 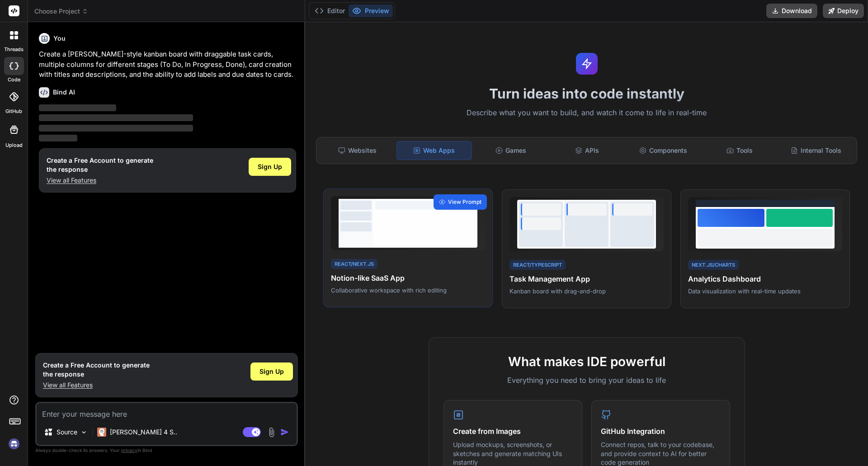 What do you see at coordinates (586, 113) in the screenshot?
I see `p: Describe what you want to build, and watch it come to life in real-time` at bounding box center [586, 113].